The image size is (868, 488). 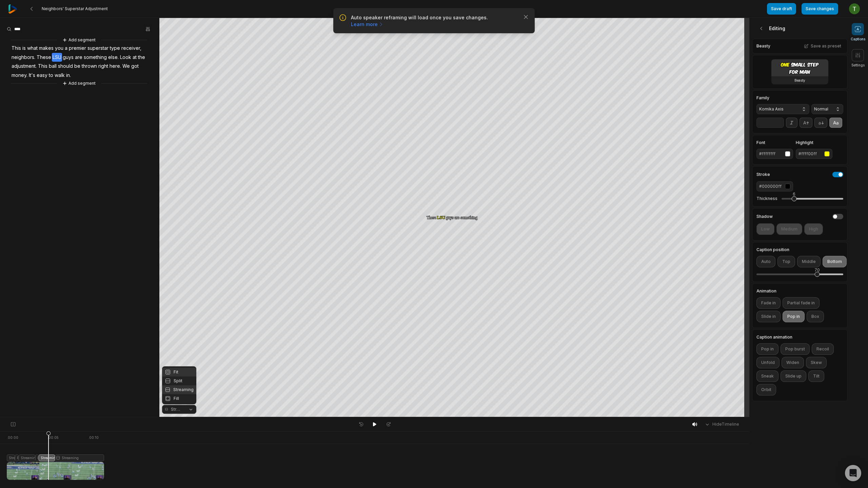 I want to click on button: Streaming, so click(x=179, y=410).